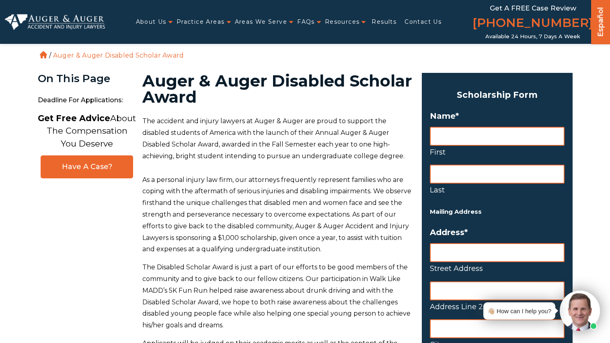 Image resolution: width=610 pixels, height=343 pixels. What do you see at coordinates (306, 22) in the screenshot?
I see `a: FAQs` at bounding box center [306, 22].